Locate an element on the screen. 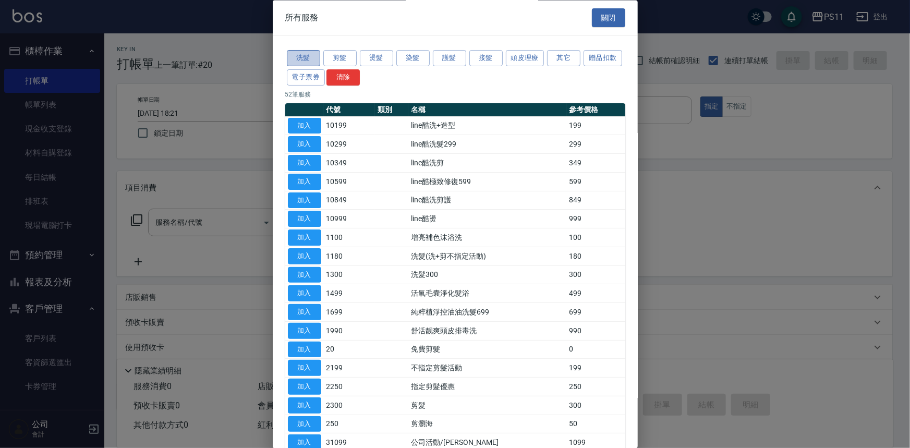 The image size is (910, 448). td: 剪髮 is located at coordinates (487, 406).